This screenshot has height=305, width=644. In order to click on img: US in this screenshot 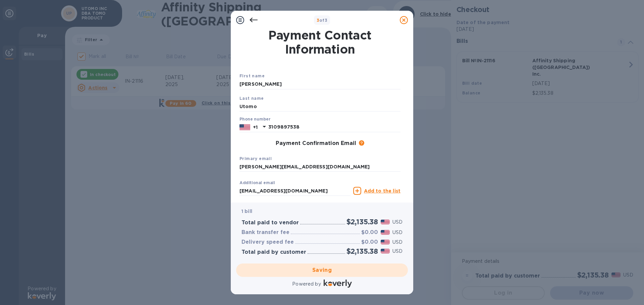, I will do `click(245, 127)`.